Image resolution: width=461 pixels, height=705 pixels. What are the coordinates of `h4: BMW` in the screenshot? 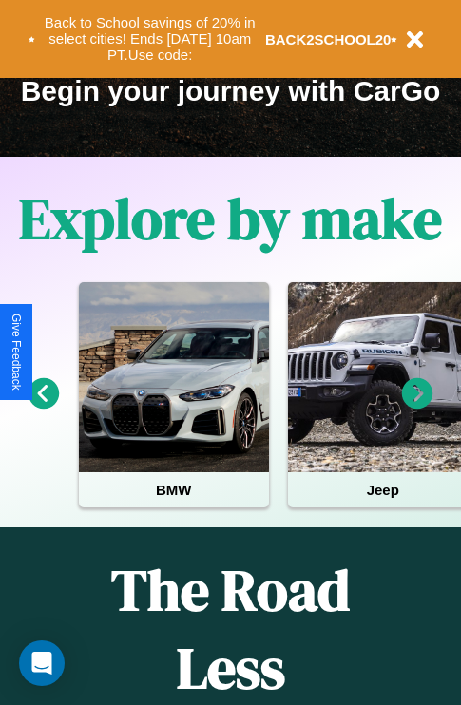 It's located at (174, 489).